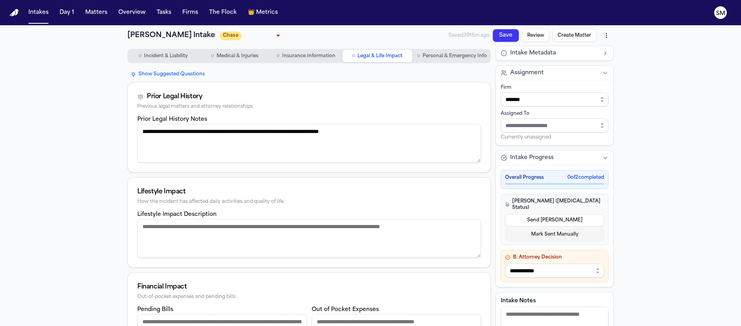 This screenshot has height=326, width=741. I want to click on button: Mark Sent Manually, so click(554, 234).